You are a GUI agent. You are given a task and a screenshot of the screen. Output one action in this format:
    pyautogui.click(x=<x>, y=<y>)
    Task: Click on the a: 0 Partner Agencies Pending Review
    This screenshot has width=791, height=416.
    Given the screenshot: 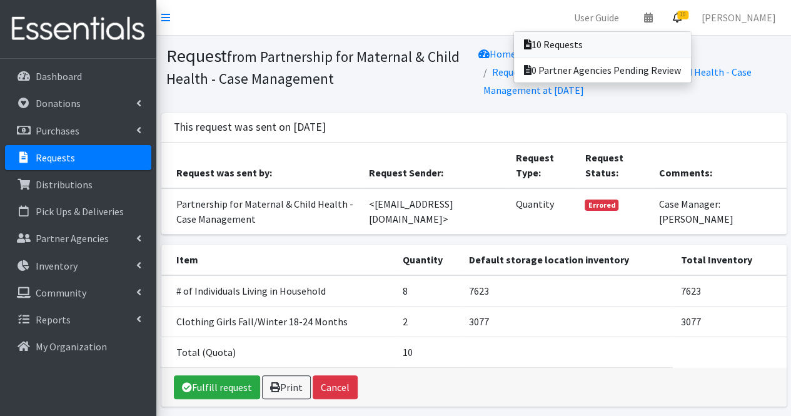 What is the action you would take?
    pyautogui.click(x=602, y=70)
    